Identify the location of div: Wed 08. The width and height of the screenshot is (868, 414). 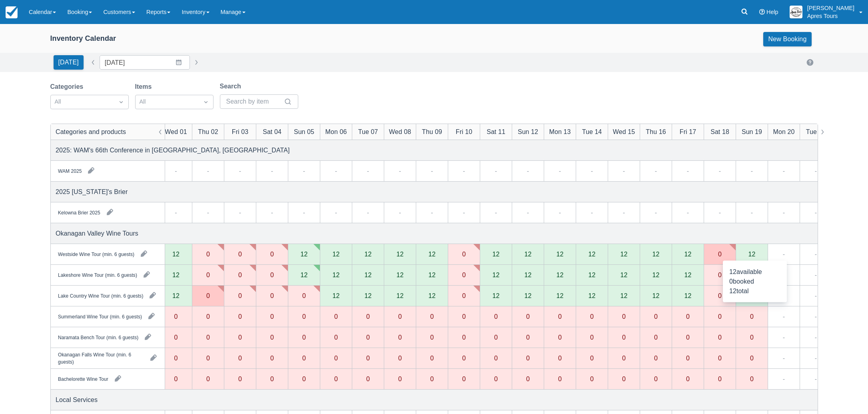
(400, 132).